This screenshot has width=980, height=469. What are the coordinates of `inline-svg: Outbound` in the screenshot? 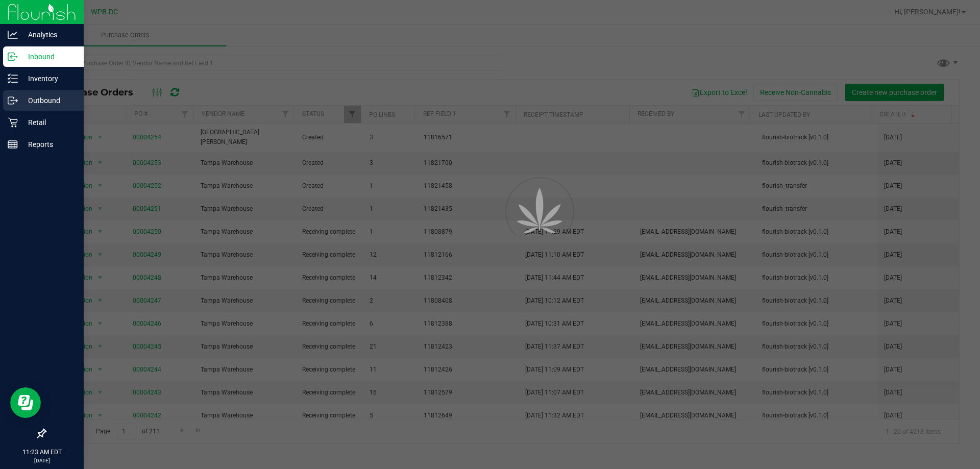 It's located at (13, 100).